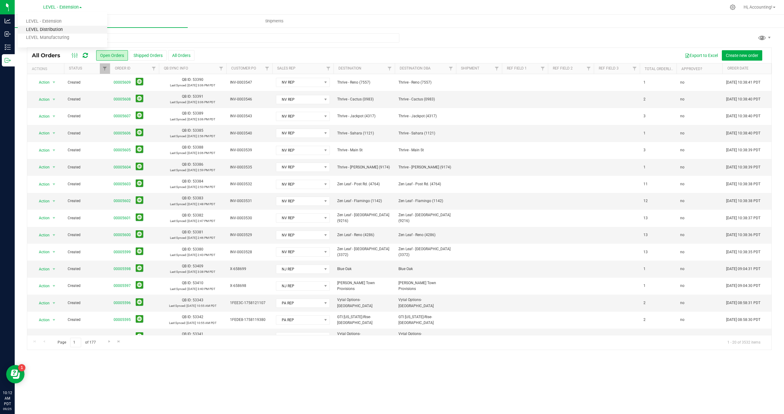  Describe the element at coordinates (76, 342) in the screenshot. I see `input: 1` at that location.